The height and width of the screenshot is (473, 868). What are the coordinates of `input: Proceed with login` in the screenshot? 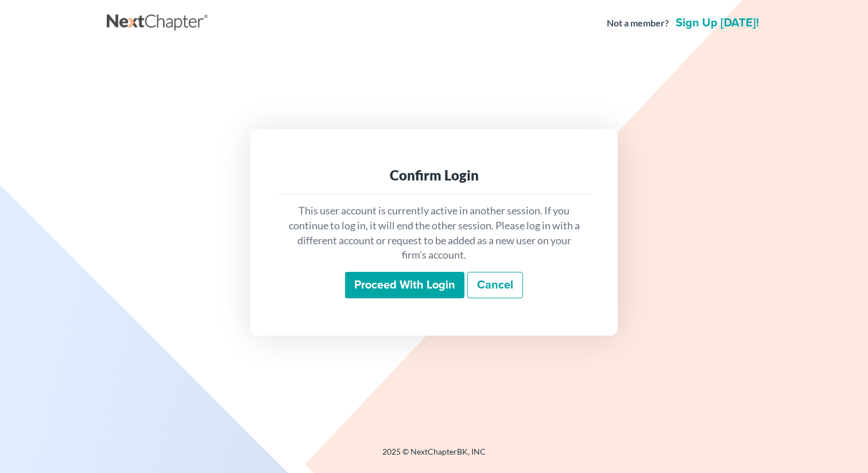 It's located at (405, 285).